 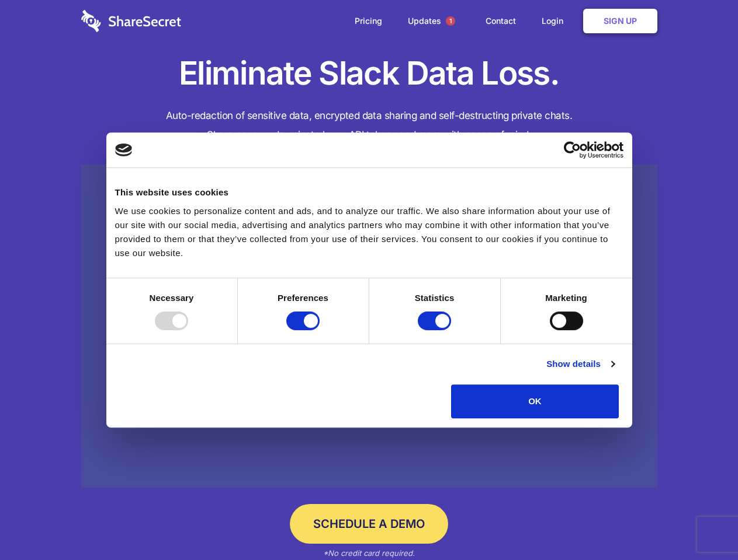 I want to click on strong: Necessary, so click(x=172, y=297).